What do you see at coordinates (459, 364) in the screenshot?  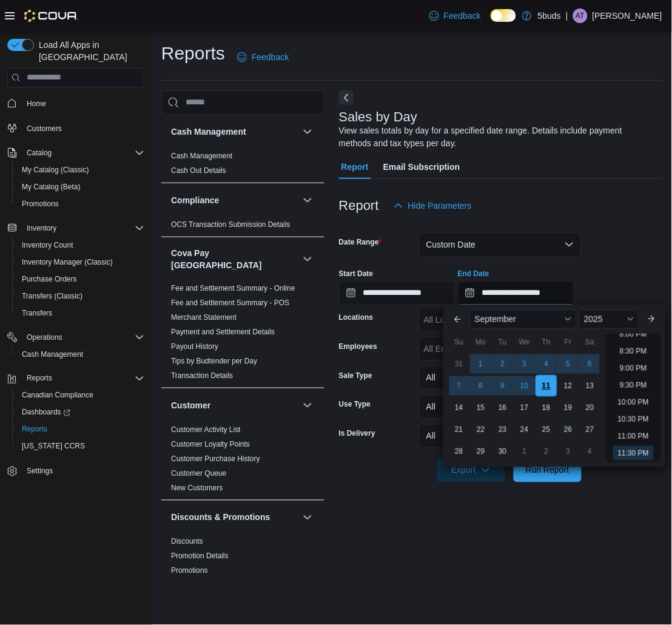 I see `div: day-31` at bounding box center [459, 364].